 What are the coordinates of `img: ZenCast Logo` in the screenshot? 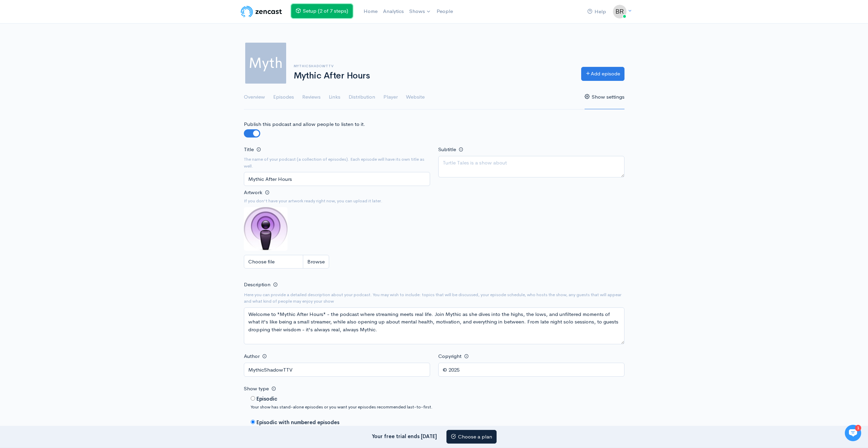 It's located at (261, 11).